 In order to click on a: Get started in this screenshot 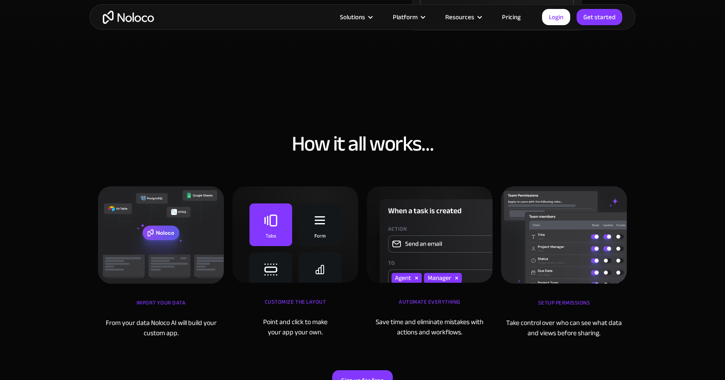, I will do `click(599, 17)`.